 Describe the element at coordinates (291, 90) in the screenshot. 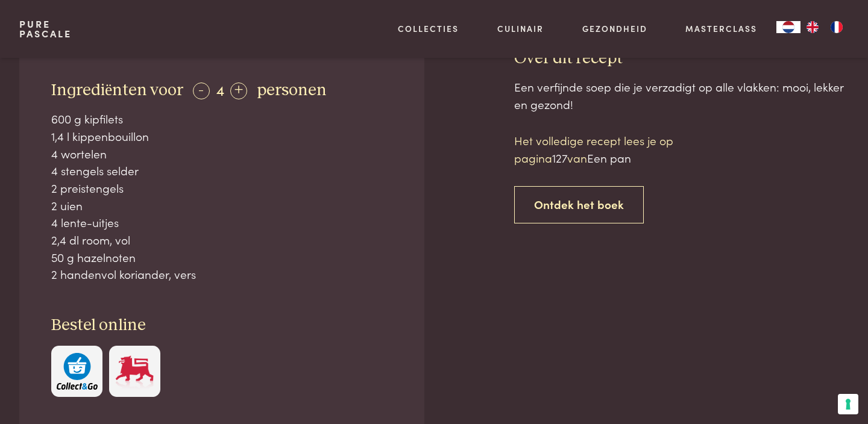

I see `span: personen` at that location.